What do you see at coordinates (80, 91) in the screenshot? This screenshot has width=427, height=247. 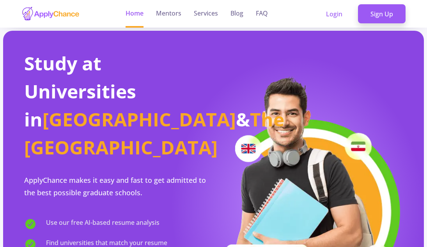 I see `span: Study at Universities in` at bounding box center [80, 91].